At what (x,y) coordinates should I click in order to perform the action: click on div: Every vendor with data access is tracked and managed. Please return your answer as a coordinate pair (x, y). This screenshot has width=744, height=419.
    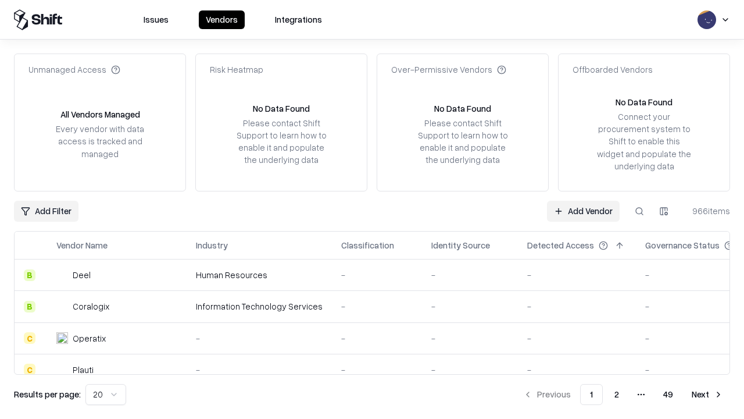
    Looking at the image, I should click on (100, 141).